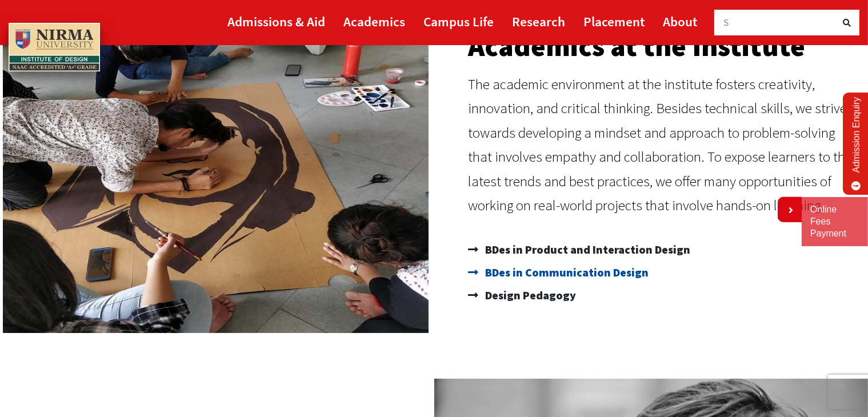 The height and width of the screenshot is (417, 868). Describe the element at coordinates (663, 250) in the screenshot. I see `a: BDes in Product and Interaction Design` at that location.